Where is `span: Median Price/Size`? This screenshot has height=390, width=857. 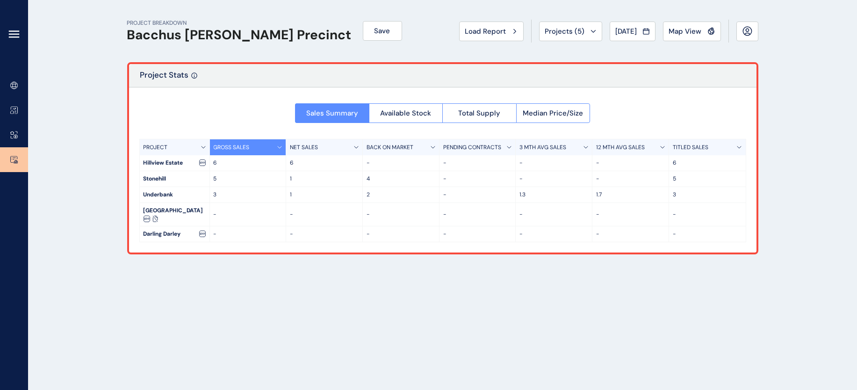 span: Median Price/Size is located at coordinates (552, 113).